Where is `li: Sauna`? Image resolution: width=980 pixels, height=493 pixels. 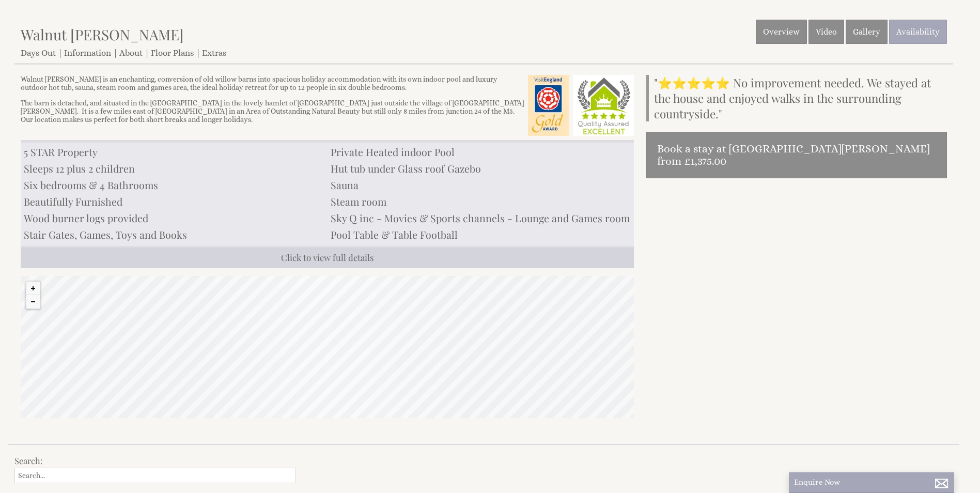 li: Sauna is located at coordinates (481, 185).